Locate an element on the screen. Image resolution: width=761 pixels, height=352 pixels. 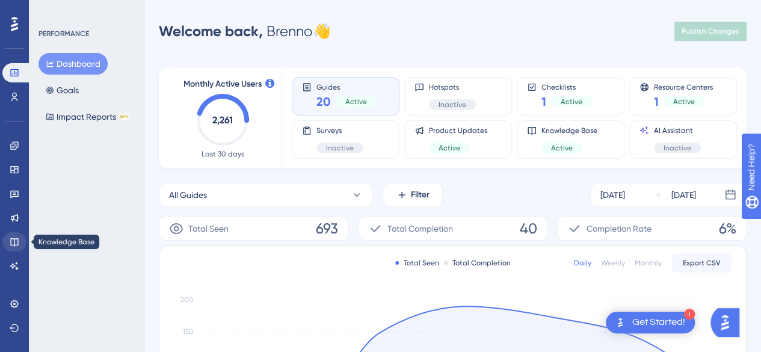
span: Need Help? is located at coordinates (52, 10).